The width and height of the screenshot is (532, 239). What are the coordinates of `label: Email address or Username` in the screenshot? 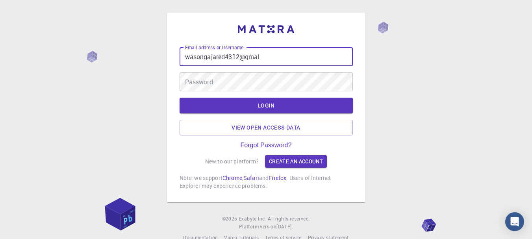 It's located at (214, 47).